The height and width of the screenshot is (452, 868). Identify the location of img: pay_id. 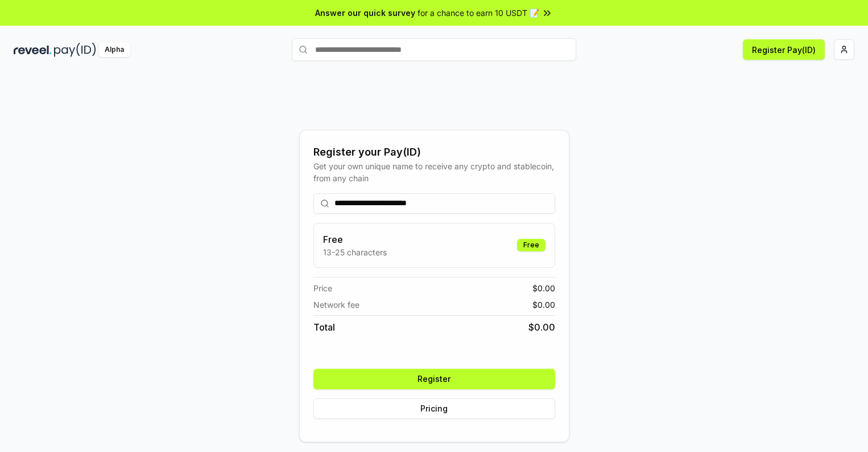
(75, 50).